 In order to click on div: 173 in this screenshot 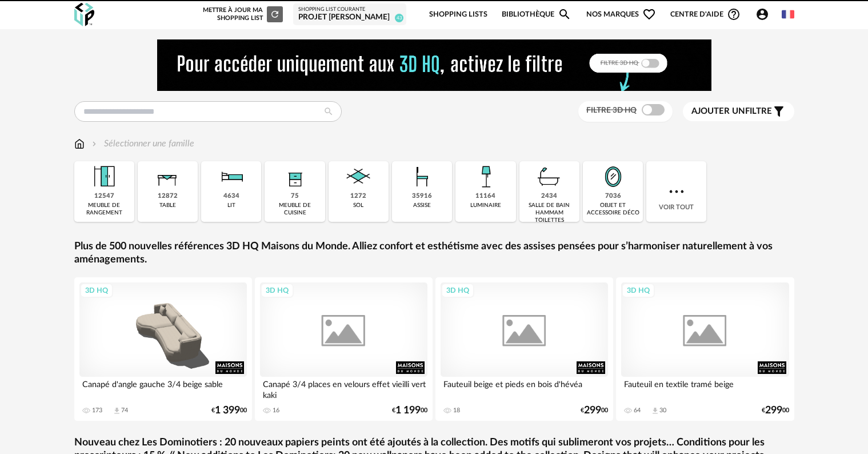, I will do `click(97, 411)`.